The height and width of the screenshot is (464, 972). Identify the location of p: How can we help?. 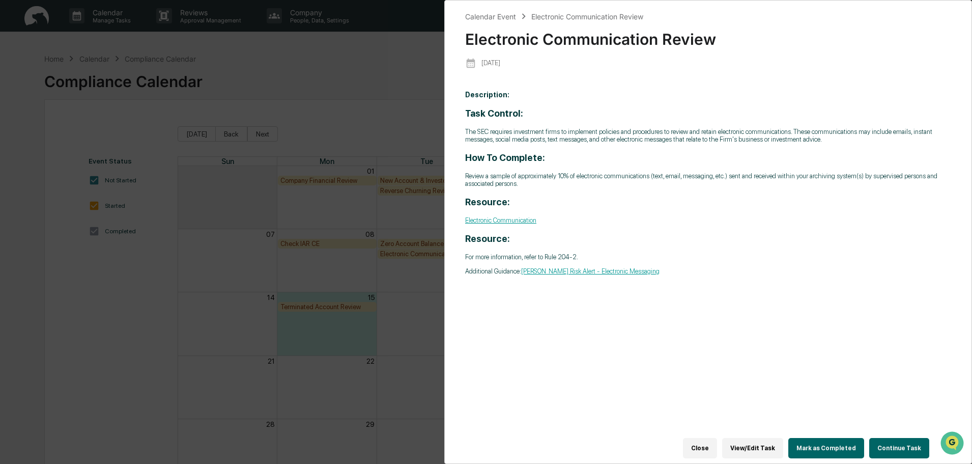
(98, 30).